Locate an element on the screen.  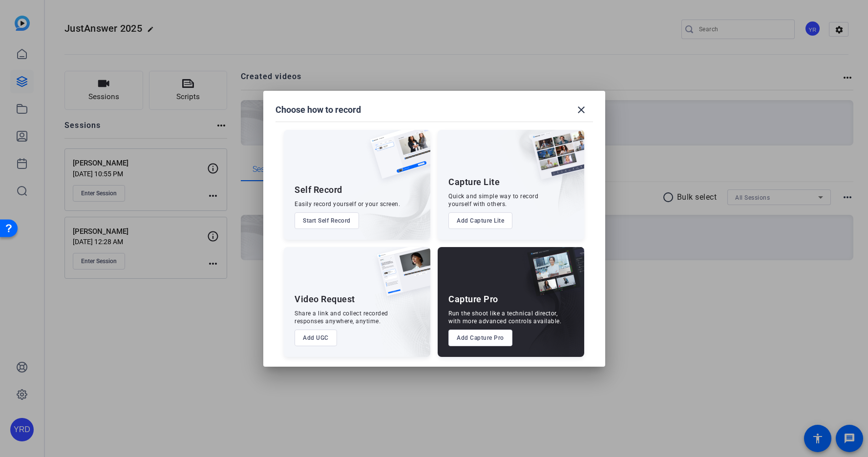
div: Share a link and collect recorded responses anywhere, anytime. is located at coordinates (342, 317).